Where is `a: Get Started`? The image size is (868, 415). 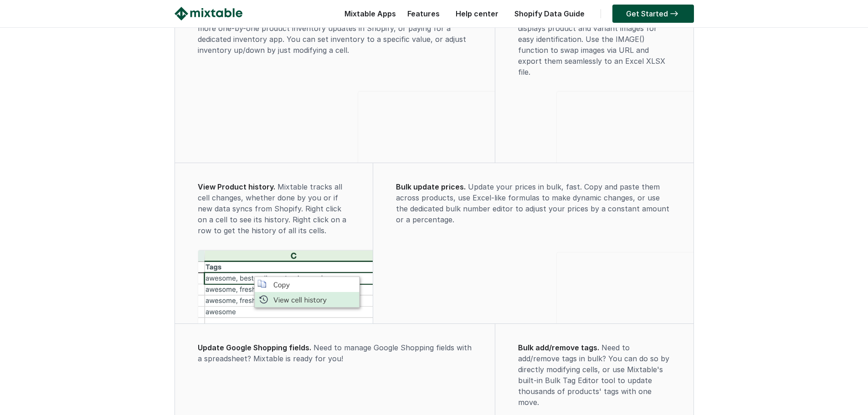
a: Get Started is located at coordinates (653, 14).